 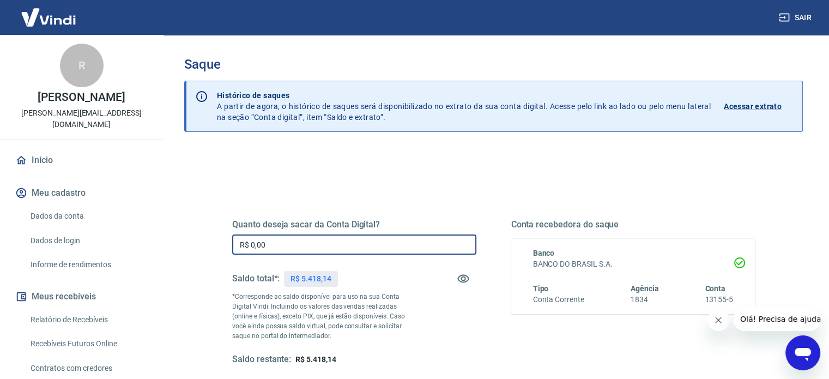 I want to click on p: Histórico de saques, so click(x=464, y=95).